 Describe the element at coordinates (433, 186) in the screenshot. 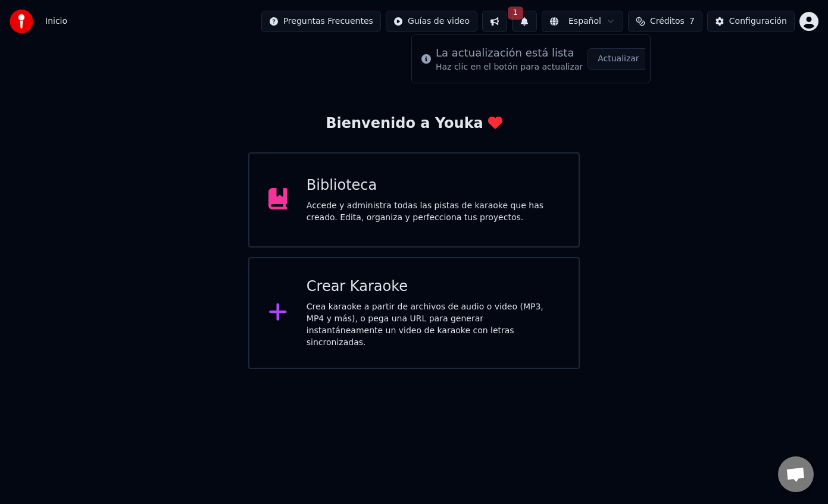

I see `div: Biblioteca` at that location.